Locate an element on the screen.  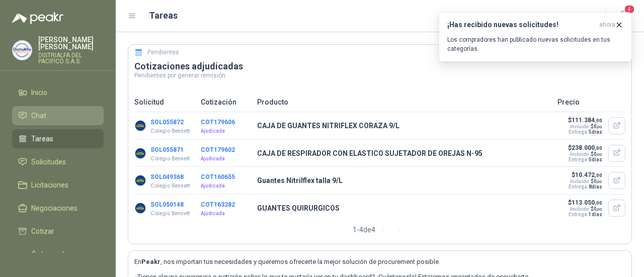
span: Chat is located at coordinates (39, 116).